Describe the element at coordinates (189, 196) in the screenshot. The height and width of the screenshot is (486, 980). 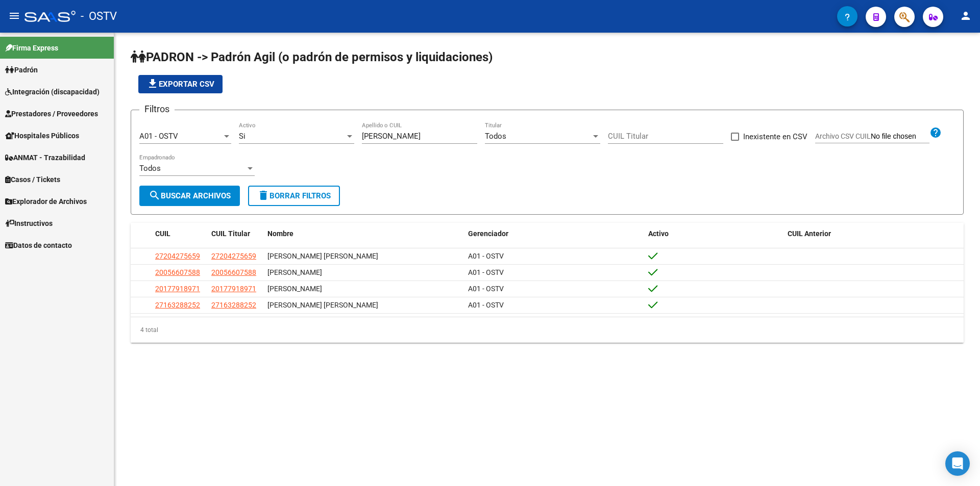
I see `button: Buscar Archivos` at that location.